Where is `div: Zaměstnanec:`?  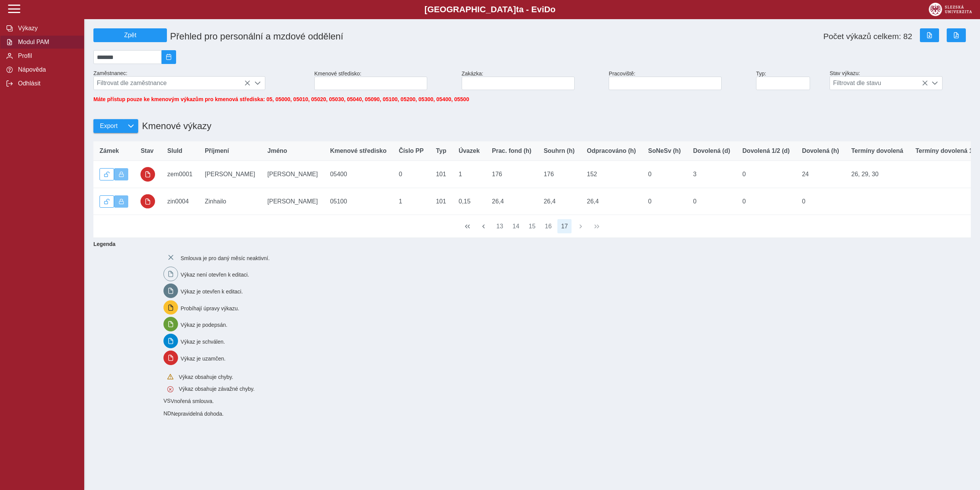
div: Zaměstnanec: is located at coordinates (201, 80).